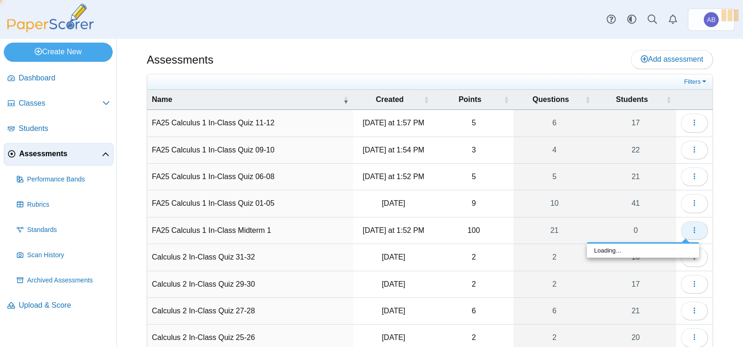 This screenshot has width=743, height=347. What do you see at coordinates (68, 280) in the screenshot?
I see `span: Archived Assessments` at bounding box center [68, 280].